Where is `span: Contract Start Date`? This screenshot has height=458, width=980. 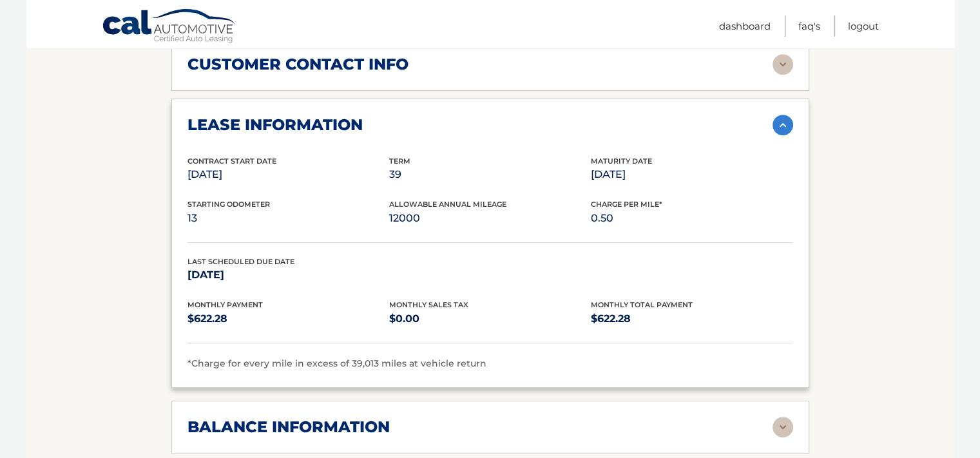 span: Contract Start Date is located at coordinates (232, 161).